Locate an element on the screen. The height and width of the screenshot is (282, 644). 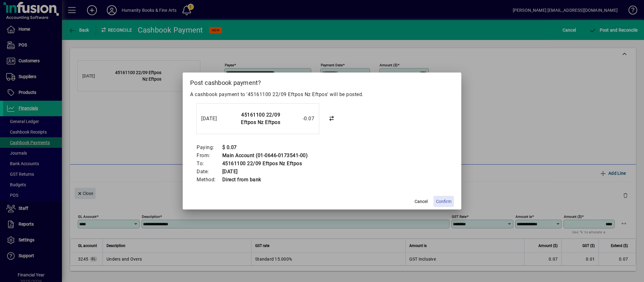
div: -0.07 is located at coordinates (299, 118).